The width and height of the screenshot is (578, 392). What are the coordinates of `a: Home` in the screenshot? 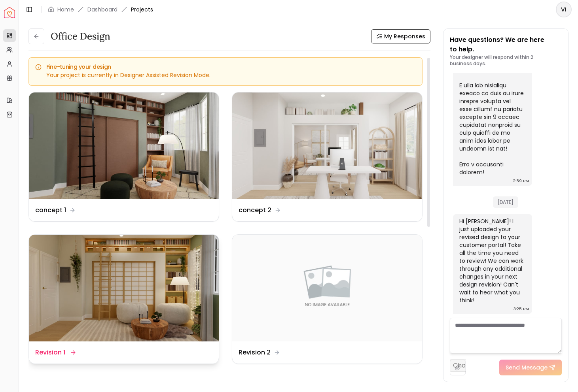 It's located at (66, 9).